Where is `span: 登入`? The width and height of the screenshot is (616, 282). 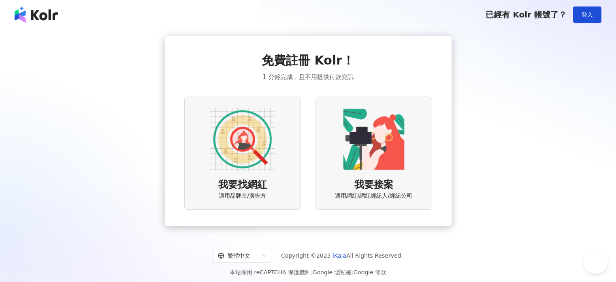 span: 登入 is located at coordinates (587, 15).